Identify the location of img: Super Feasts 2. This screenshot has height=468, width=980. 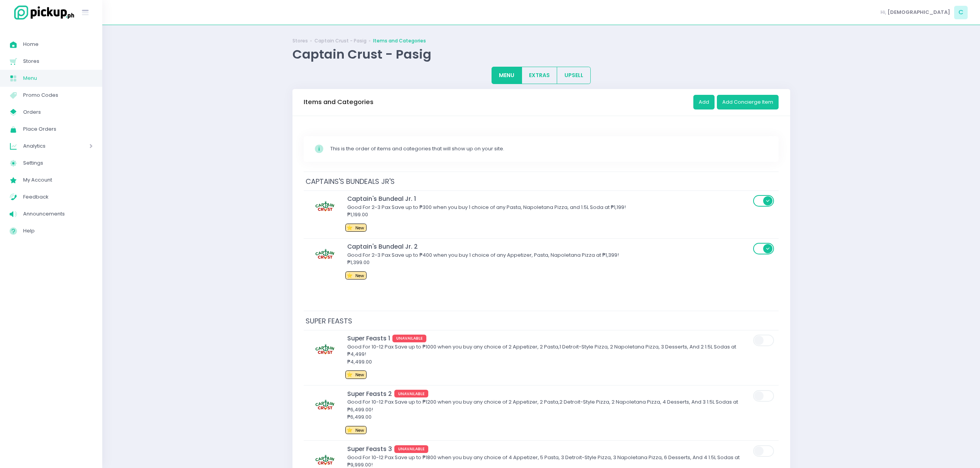
(325, 405).